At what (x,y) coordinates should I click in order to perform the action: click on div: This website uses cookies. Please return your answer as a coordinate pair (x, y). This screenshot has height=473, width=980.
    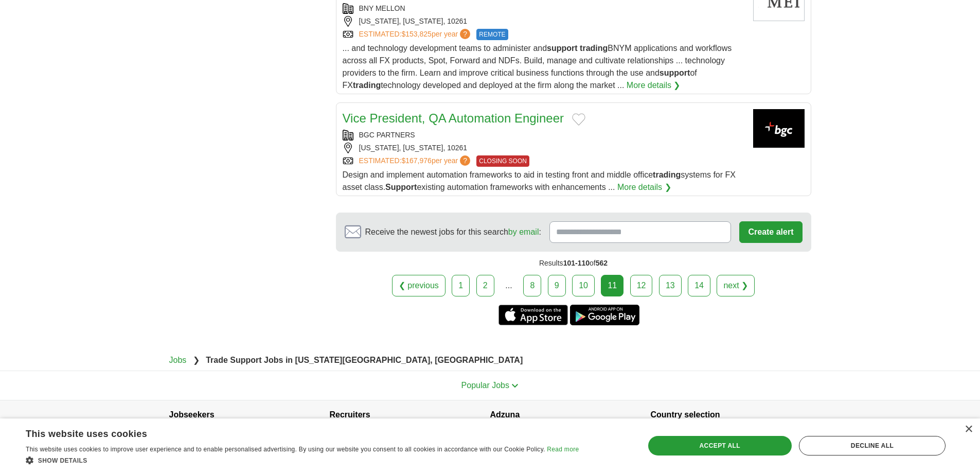
    Looking at the image, I should click on (289, 432).